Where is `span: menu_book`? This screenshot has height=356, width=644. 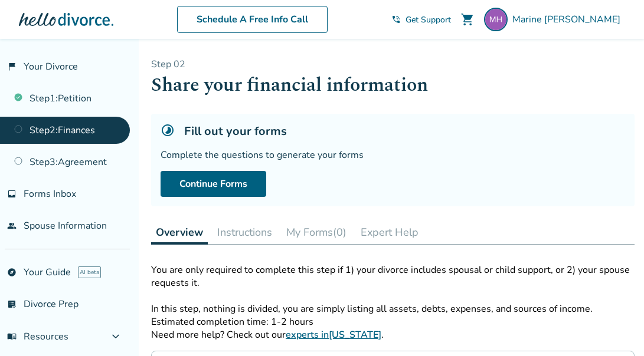
span: menu_book is located at coordinates (12, 337).